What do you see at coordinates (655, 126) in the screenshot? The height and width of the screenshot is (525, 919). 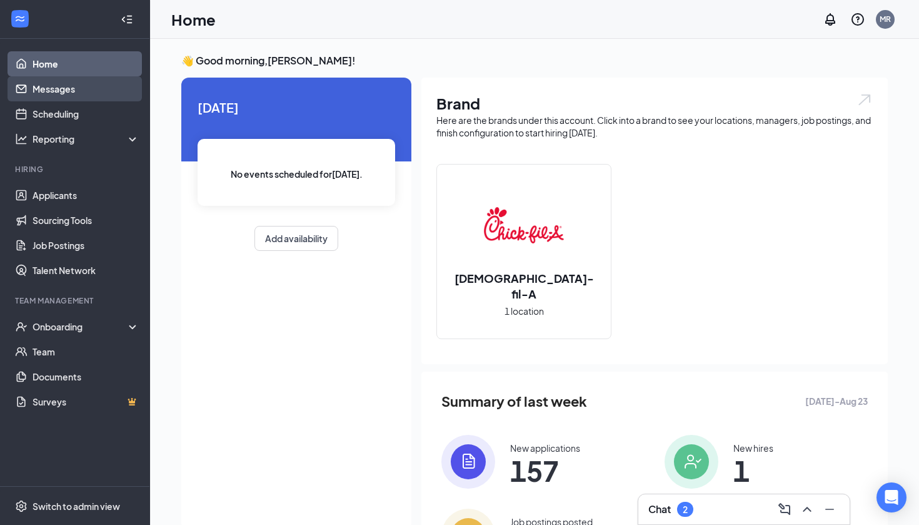 I see `div: Here are the brands under this account. Click into a brand to see your locations, managers, job p...` at bounding box center [655, 126].